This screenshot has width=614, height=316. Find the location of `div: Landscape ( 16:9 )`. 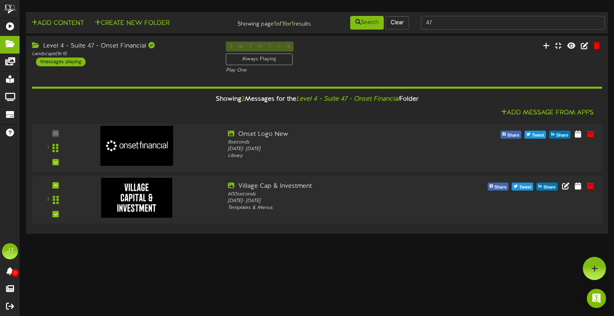

div: Landscape ( 16:9 ) is located at coordinates (123, 54).